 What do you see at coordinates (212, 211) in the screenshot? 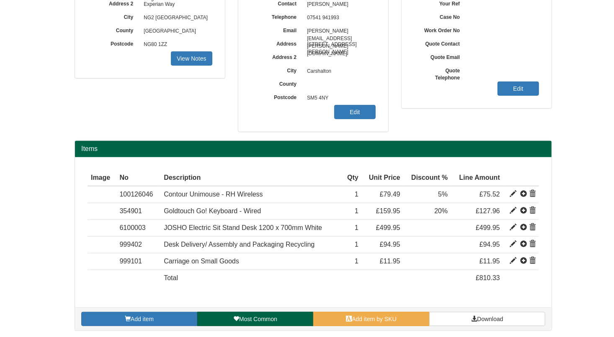
I see `span: Goldtouch Go! Keyboard - Wired` at bounding box center [212, 211].